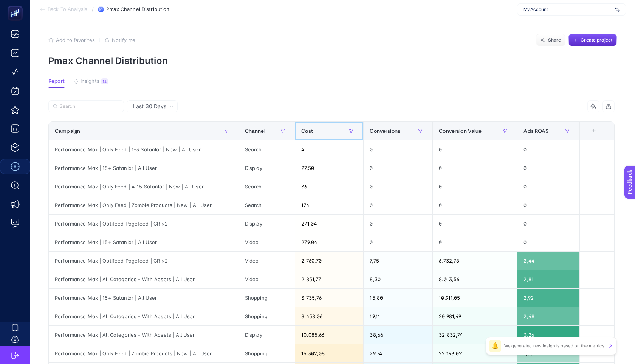 Image resolution: width=635 pixels, height=364 pixels. Describe the element at coordinates (67, 10) in the screenshot. I see `span: Back To Analysis` at that location.